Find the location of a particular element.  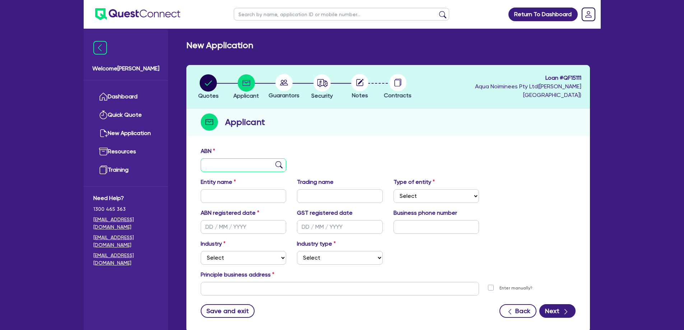

img: training is located at coordinates (103, 170).